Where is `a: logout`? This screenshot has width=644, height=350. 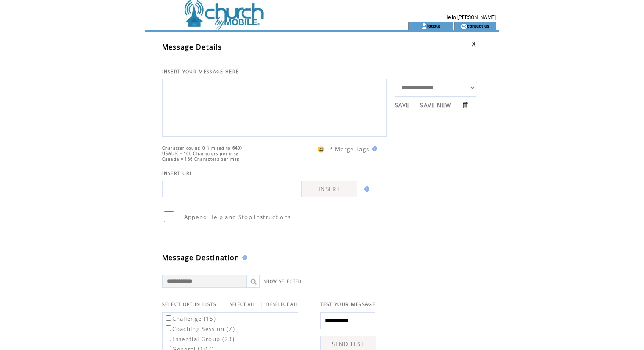 a: logout is located at coordinates (434, 25).